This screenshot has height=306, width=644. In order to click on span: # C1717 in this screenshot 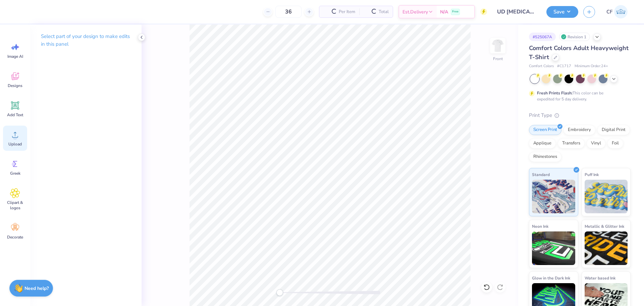, I will do `click(564, 66)`.